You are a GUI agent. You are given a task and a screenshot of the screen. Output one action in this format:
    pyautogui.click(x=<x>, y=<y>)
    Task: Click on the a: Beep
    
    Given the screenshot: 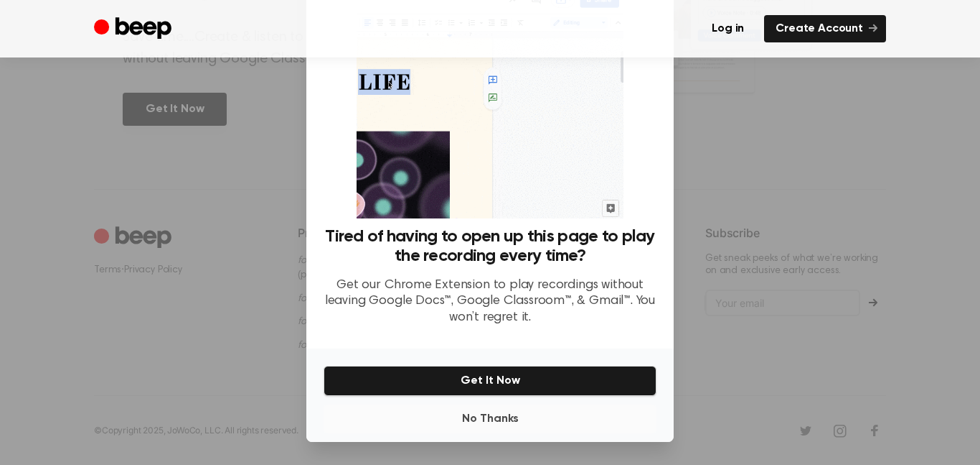 What is the action you would take?
    pyautogui.click(x=134, y=28)
    